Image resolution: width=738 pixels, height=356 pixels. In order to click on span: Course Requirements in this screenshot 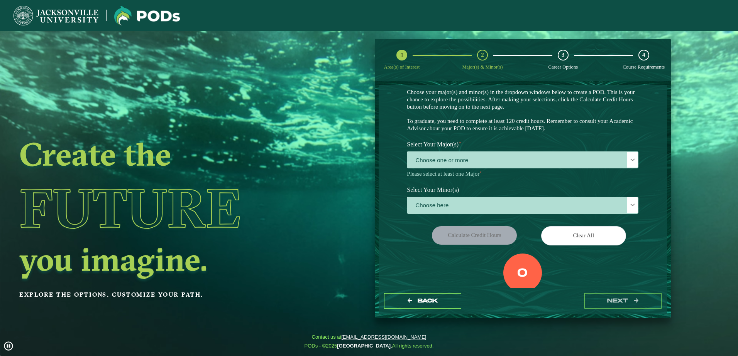, I will do `click(643, 67)`.